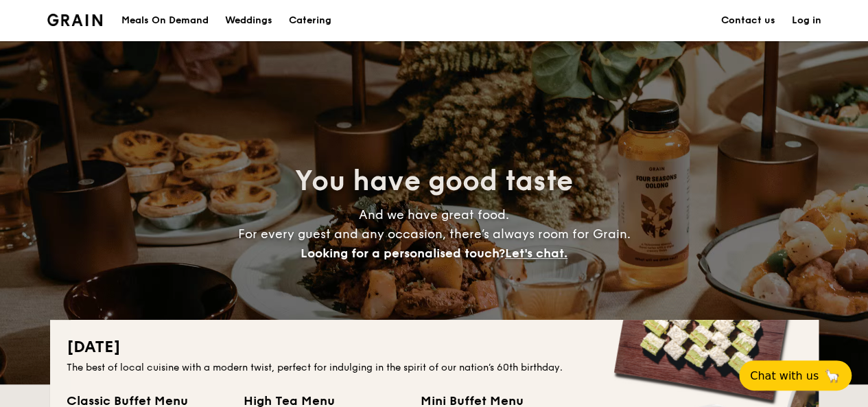 This screenshot has height=407, width=868. What do you see at coordinates (536, 253) in the screenshot?
I see `span: Let's chat.` at bounding box center [536, 253].